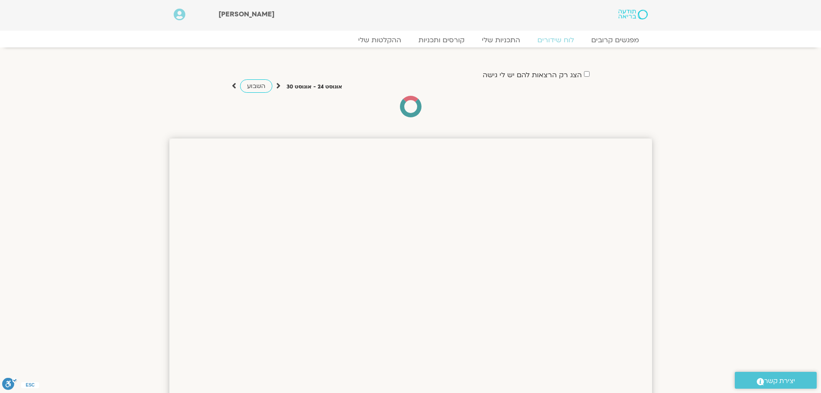 The width and height of the screenshot is (821, 393). What do you see at coordinates (411, 40) in the screenshot?
I see `nav: Menu` at bounding box center [411, 40].